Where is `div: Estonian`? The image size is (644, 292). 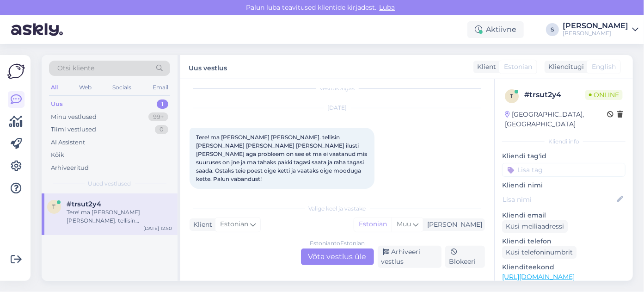
div: Estonian is located at coordinates (372, 224).